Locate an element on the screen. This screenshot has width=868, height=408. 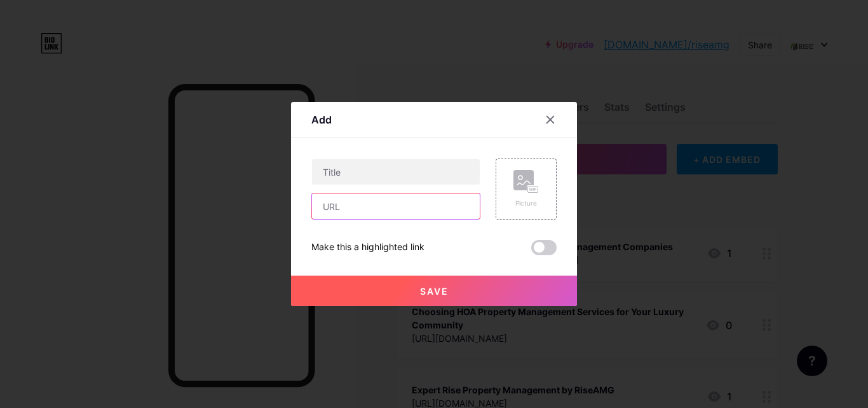
div: Make this a highlighted link is located at coordinates (368, 248).